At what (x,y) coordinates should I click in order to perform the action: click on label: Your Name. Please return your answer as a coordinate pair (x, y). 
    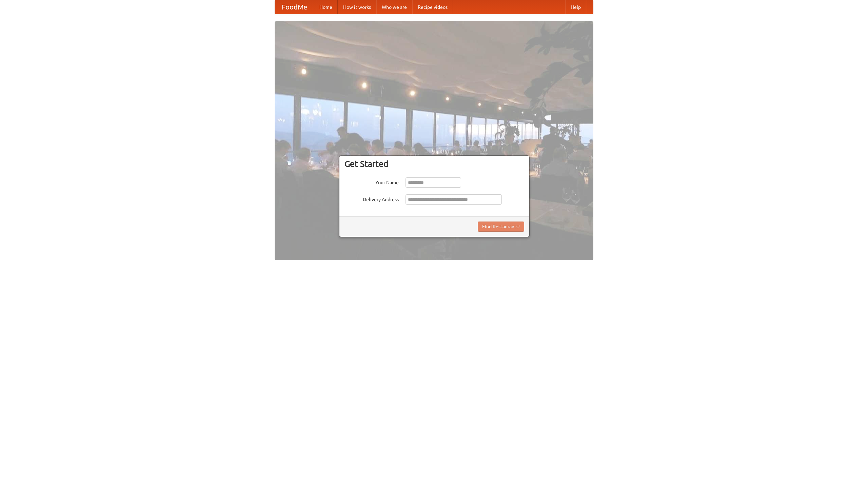
    Looking at the image, I should click on (372, 181).